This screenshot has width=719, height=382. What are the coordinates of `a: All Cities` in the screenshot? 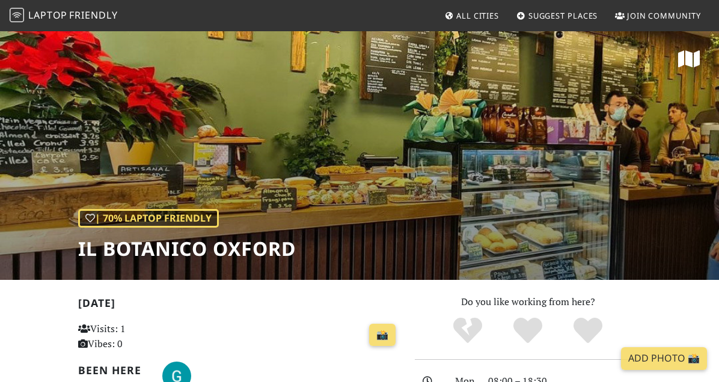 It's located at (471, 16).